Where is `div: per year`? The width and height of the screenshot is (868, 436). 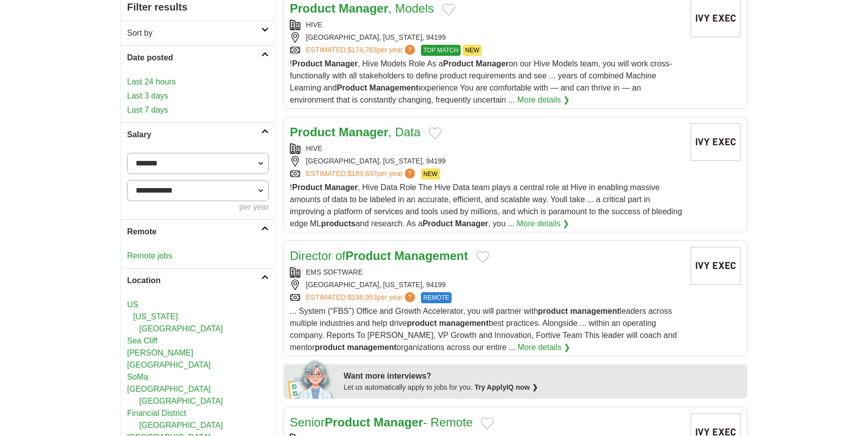 div: per year is located at coordinates (198, 207).